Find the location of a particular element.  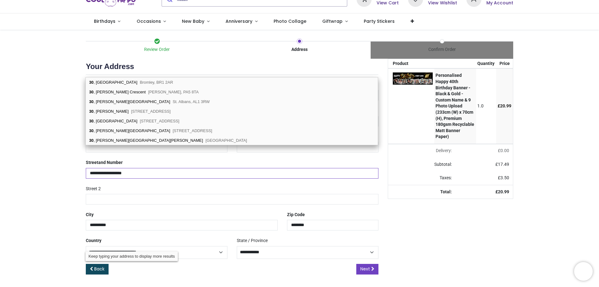

th: Price is located at coordinates (504, 64).